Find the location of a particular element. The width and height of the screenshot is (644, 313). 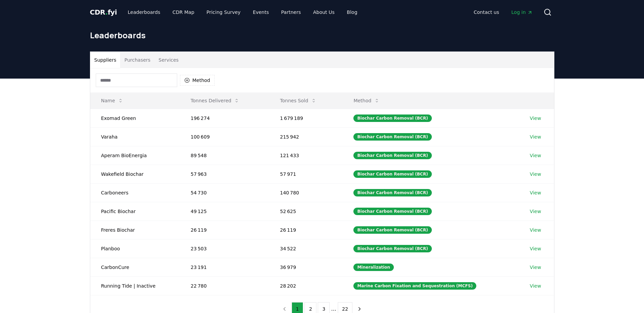

div: Mineralization is located at coordinates (373, 268).